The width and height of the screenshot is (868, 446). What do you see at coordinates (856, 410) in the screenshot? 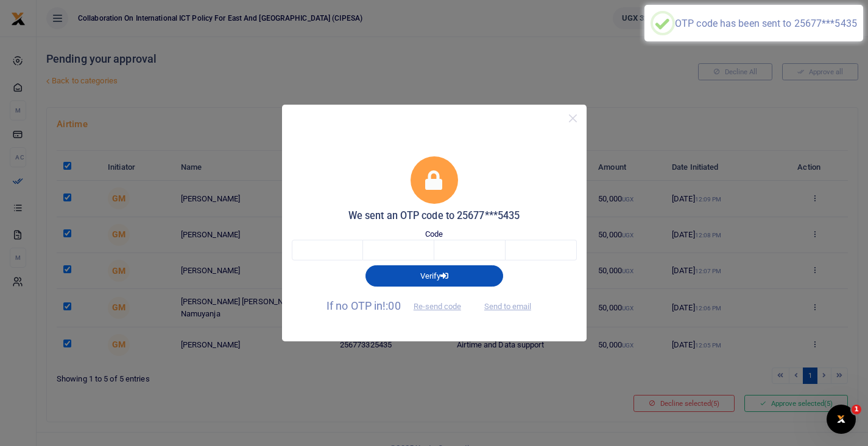
I see `span: 1` at bounding box center [856, 410].